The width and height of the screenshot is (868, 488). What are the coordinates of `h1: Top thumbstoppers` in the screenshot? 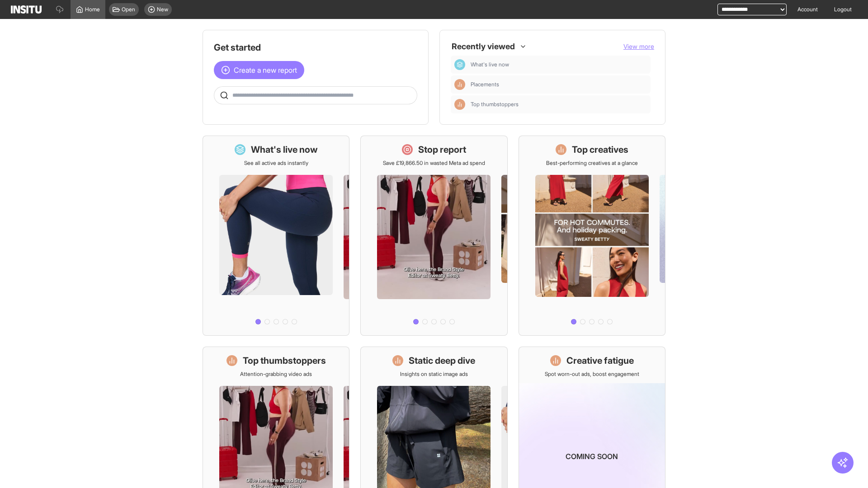 It's located at (284, 361).